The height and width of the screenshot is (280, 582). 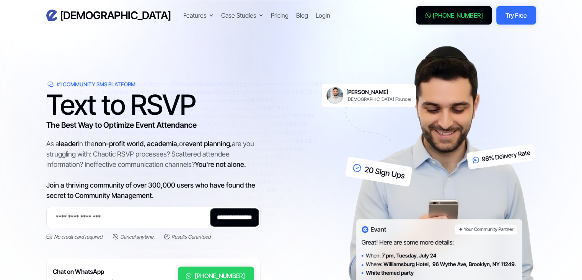 I want to click on div: Pricing, so click(x=280, y=15).